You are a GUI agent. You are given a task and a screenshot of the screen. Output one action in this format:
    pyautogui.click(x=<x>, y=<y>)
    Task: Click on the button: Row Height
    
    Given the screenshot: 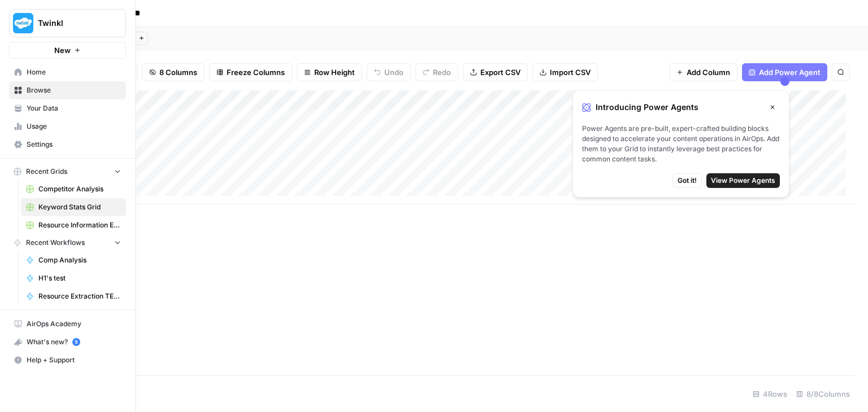 What is the action you would take?
    pyautogui.click(x=329, y=73)
    